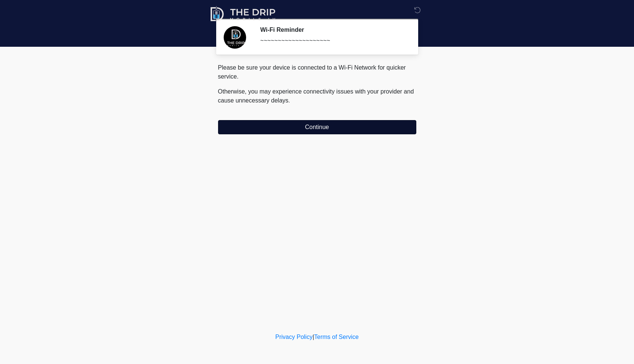 The height and width of the screenshot is (364, 634). I want to click on img: Agent Avatar, so click(235, 37).